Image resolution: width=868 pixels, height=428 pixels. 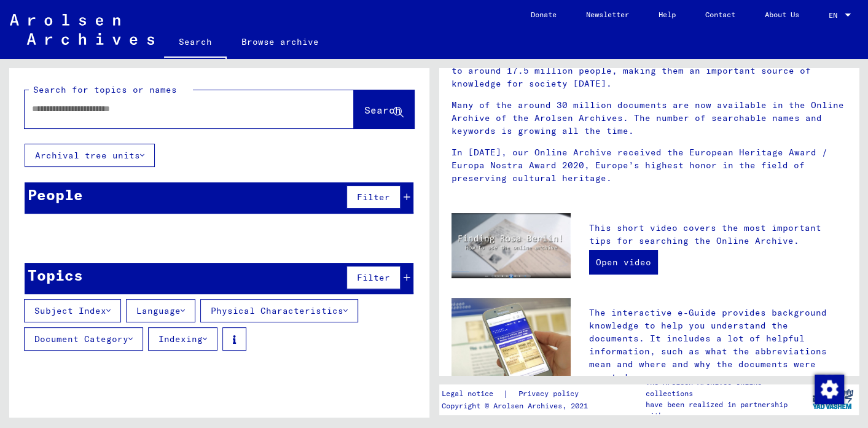 I want to click on mat-label: Search for topics or names, so click(x=105, y=89).